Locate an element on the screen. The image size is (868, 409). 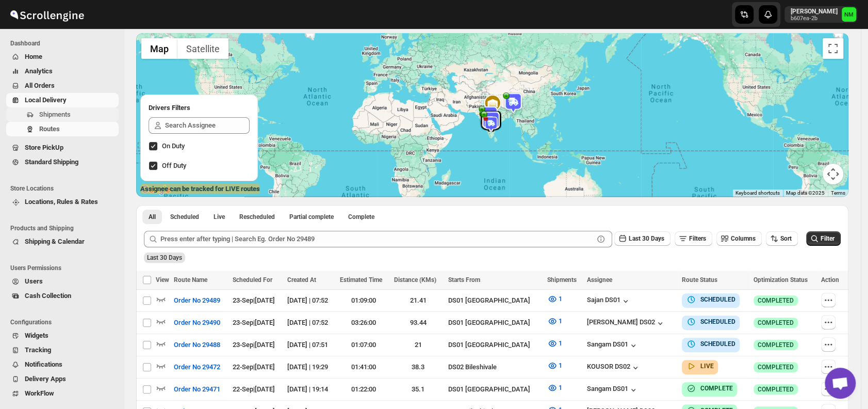
button: Order No 29472 is located at coordinates (197, 367).